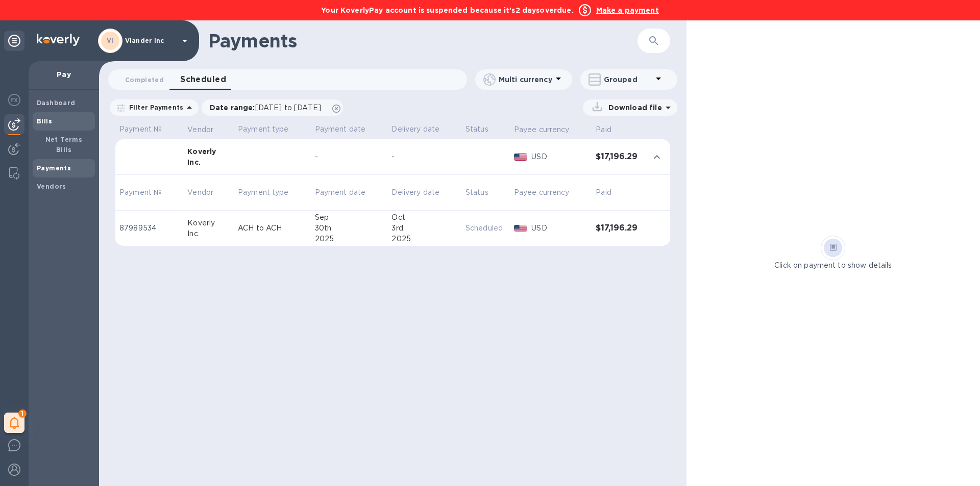  What do you see at coordinates (525, 80) in the screenshot?
I see `p: Multi currency` at bounding box center [525, 80].